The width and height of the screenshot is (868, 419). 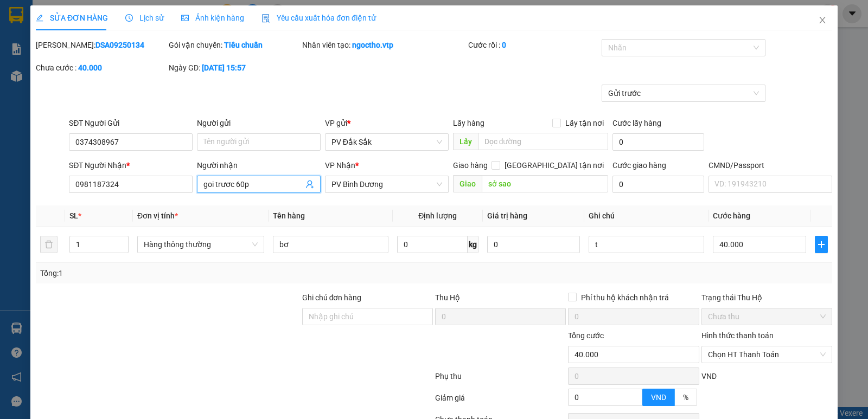 I want to click on span: Chọn HT Thanh Toán, so click(x=767, y=355).